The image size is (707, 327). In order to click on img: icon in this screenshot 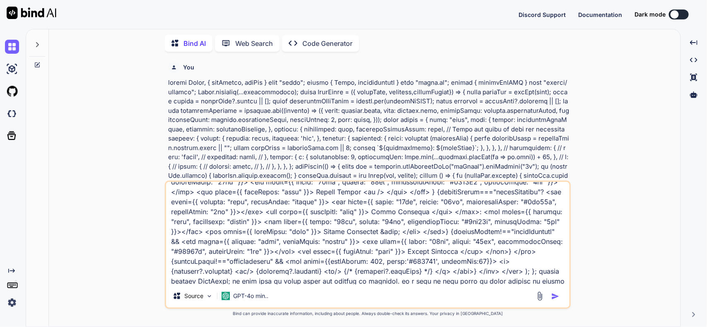, I will do `click(555, 297)`.